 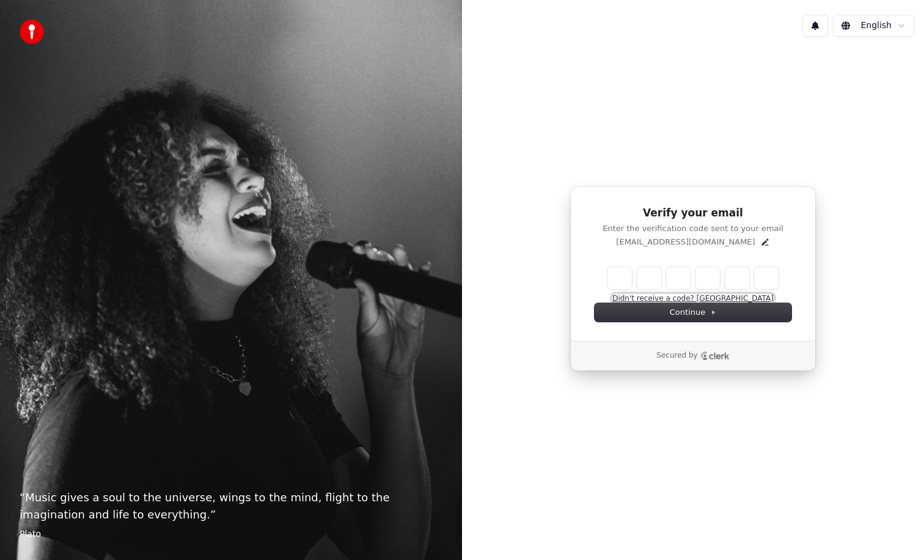 What do you see at coordinates (715, 356) in the screenshot?
I see `a: Clerk logo` at bounding box center [715, 356].